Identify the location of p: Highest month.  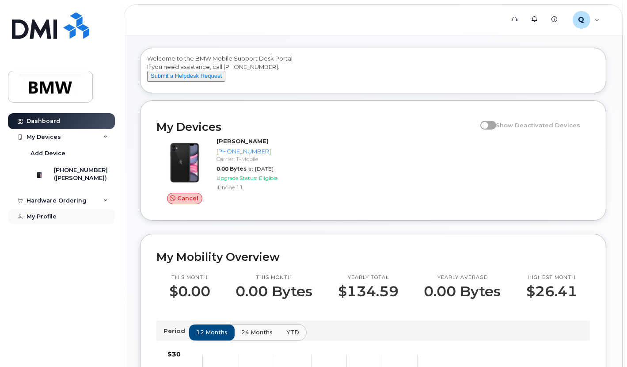
(552, 278).